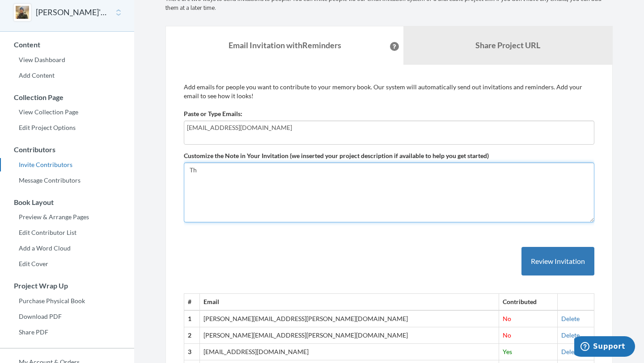 Image resolution: width=644 pixels, height=363 pixels. What do you see at coordinates (507, 351) in the screenshot?
I see `span: Yes` at bounding box center [507, 351].